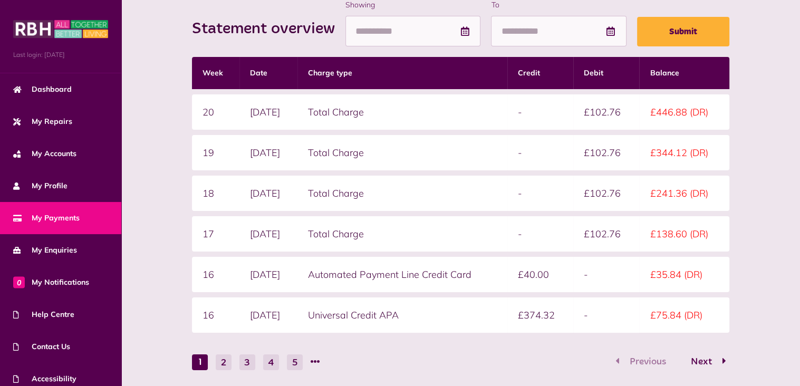 Image resolution: width=800 pixels, height=386 pixels. I want to click on th: Date, so click(268, 73).